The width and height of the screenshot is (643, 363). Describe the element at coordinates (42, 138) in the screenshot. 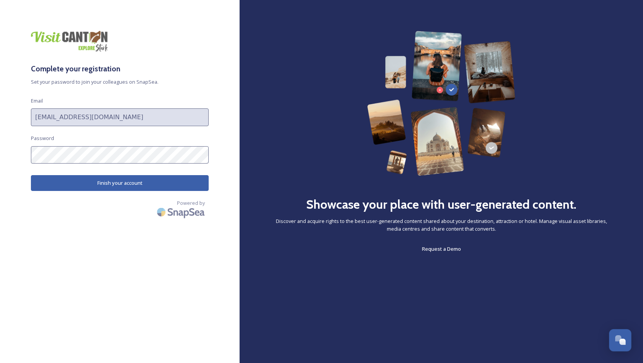

I see `span: Password` at that location.